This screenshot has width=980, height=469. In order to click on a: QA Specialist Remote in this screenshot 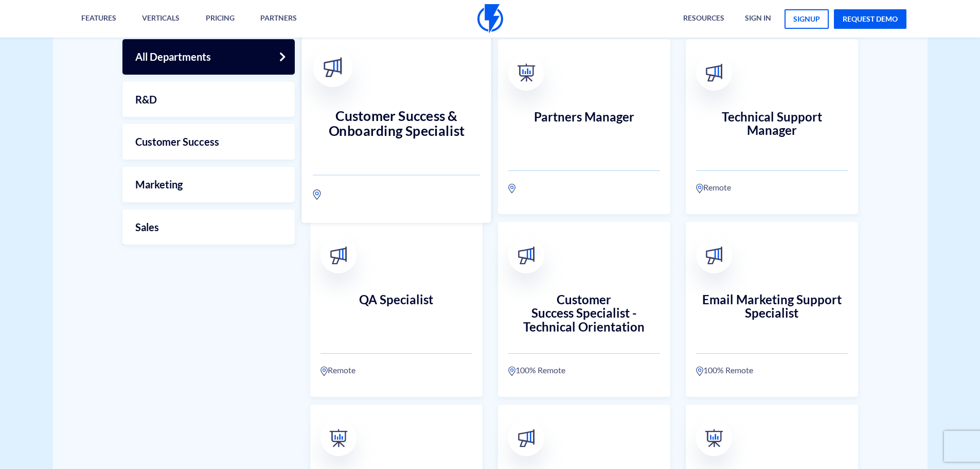, I will do `click(396, 309)`.